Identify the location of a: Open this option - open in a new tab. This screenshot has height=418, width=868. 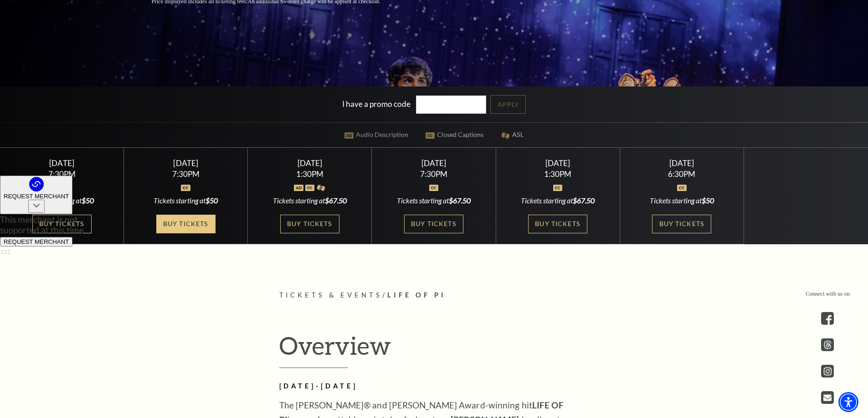
(827, 398).